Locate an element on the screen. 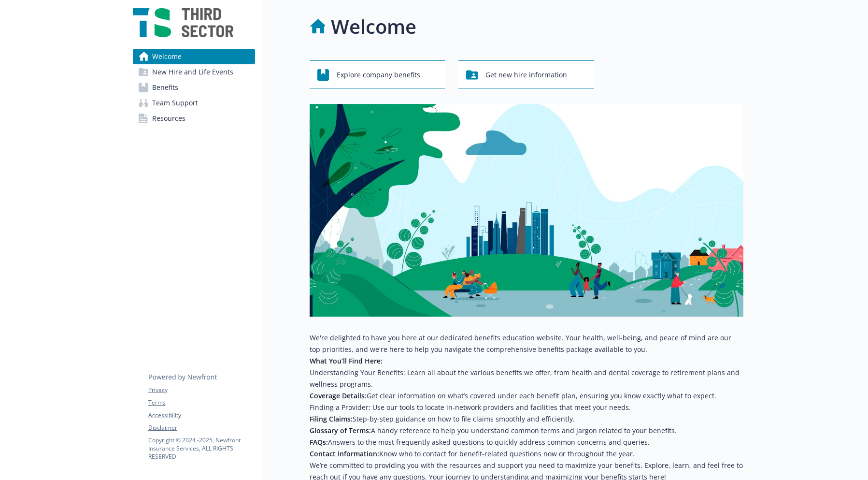  span: Team Support is located at coordinates (175, 103).